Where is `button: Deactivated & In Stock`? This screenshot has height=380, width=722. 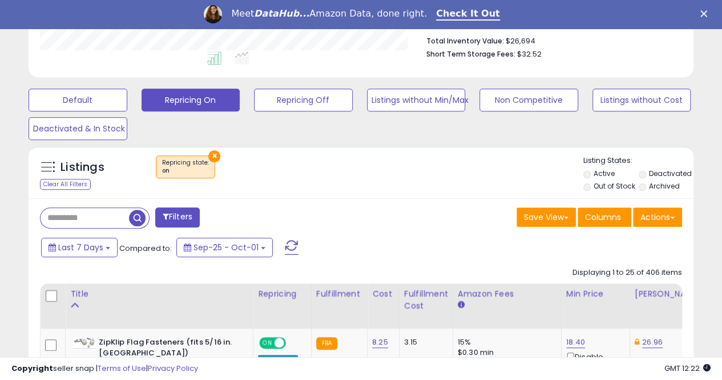
button: Deactivated & In Stock is located at coordinates (78, 128).